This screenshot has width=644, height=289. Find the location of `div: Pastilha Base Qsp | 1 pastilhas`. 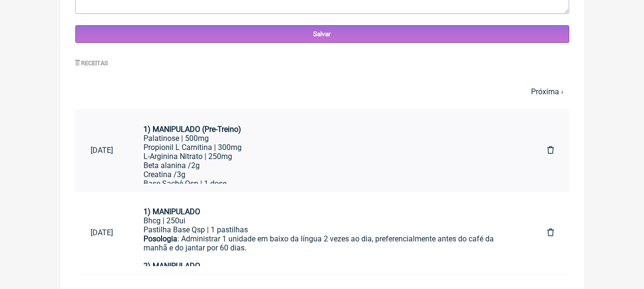

div: Pastilha Base Qsp | 1 pastilhas is located at coordinates (330, 230).